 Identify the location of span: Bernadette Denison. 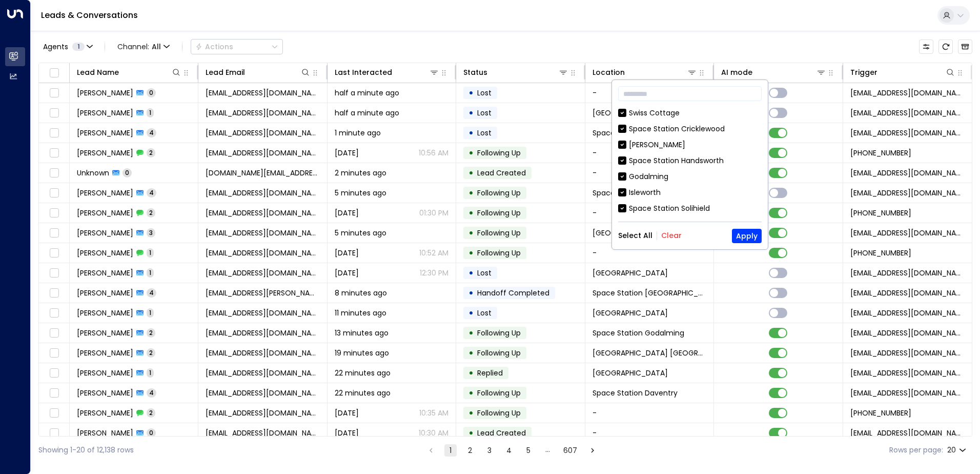
(105, 193).